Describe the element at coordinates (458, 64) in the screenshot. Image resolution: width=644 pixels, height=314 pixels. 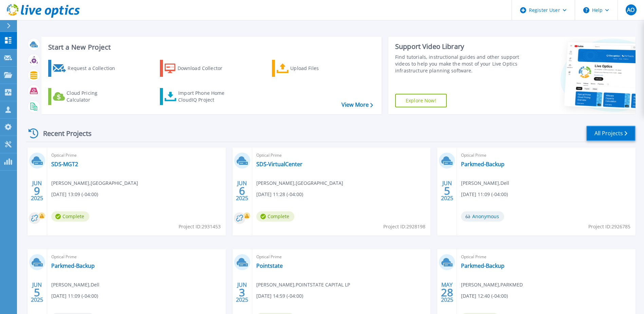
I see `div: Find tutorials, instructional guides and other support videos to help you make the most of your L...` at that location.